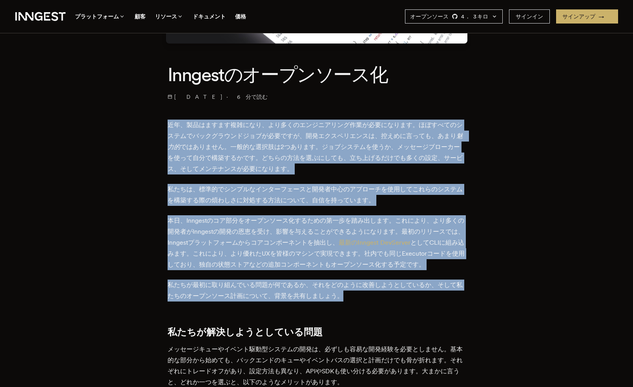  What do you see at coordinates (578, 16) in the screenshot?
I see `font: サインアップ` at bounding box center [578, 16].